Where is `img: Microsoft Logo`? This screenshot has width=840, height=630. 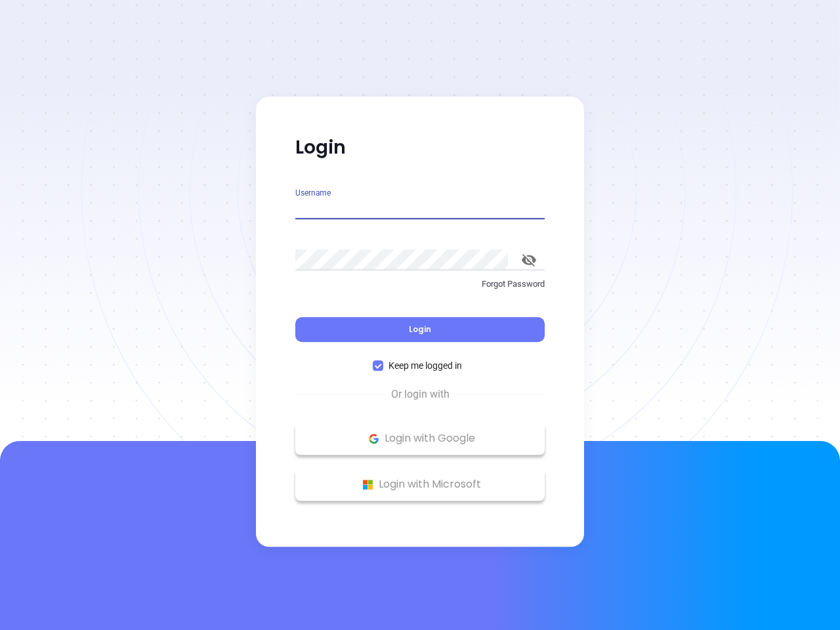
img: Microsoft Logo is located at coordinates (368, 485).